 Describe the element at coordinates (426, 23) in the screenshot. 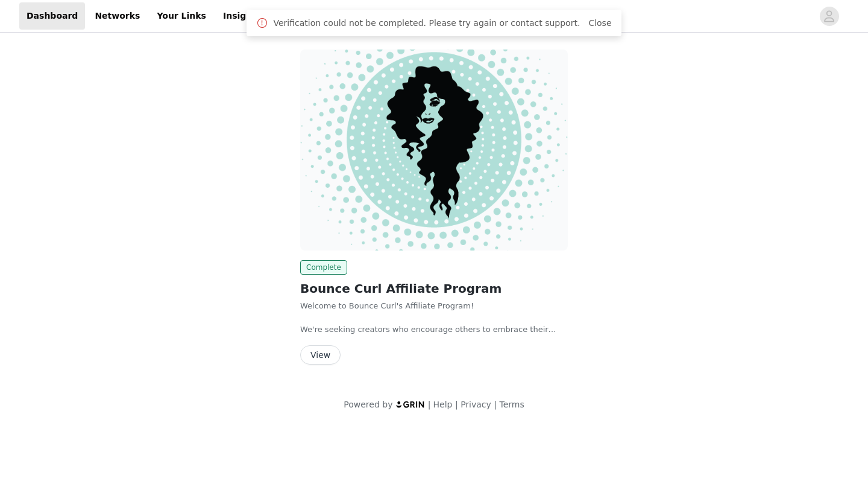

I see `span: Verification could not be completed. Please try again or contact support.` at that location.